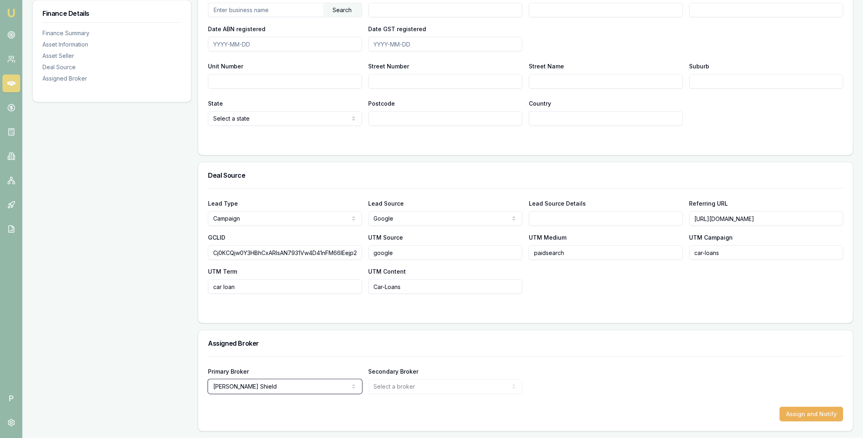  I want to click on label: UTM Medium, so click(548, 237).